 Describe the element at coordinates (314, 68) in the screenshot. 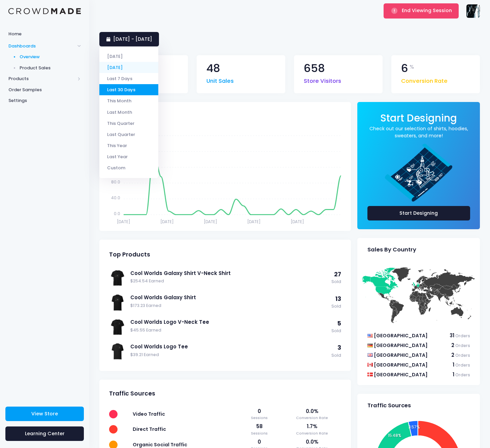

I see `span: 658` at that location.